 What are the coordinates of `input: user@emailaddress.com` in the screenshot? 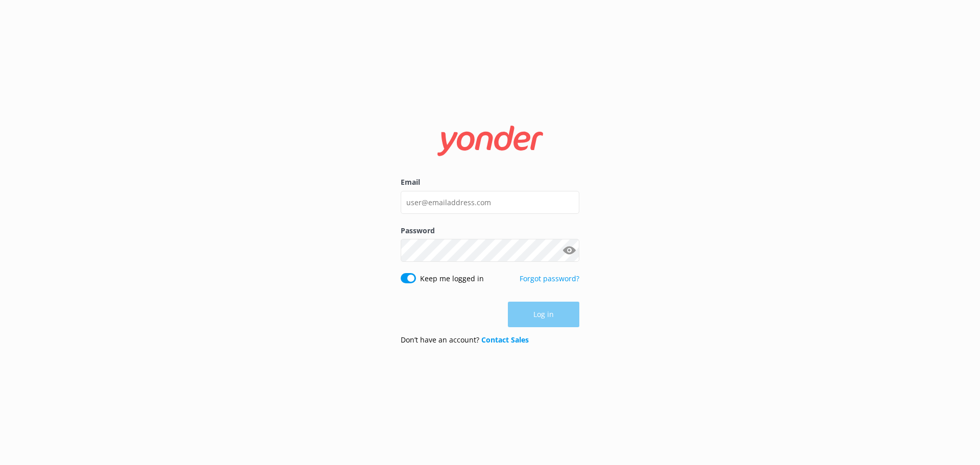 It's located at (490, 202).